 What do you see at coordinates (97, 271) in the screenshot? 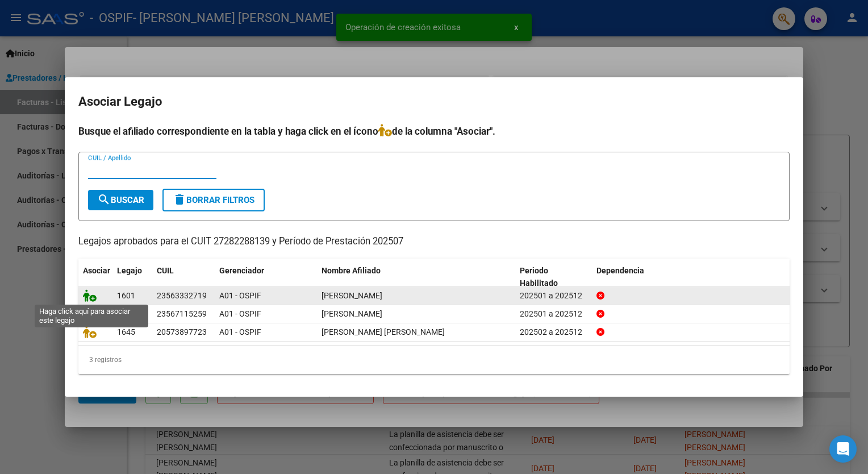
I see `span: Asociar` at bounding box center [97, 271].